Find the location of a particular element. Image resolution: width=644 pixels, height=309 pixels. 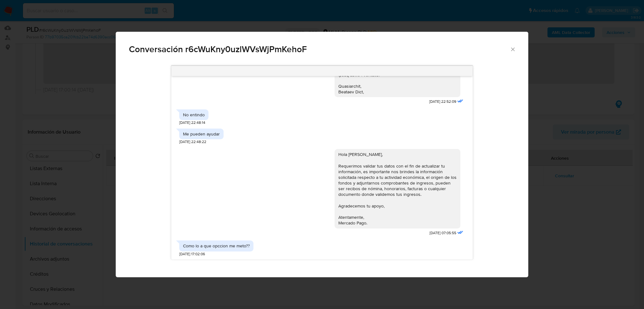

span: Conversación r6cWuKny0uzlWVsWjPmKehoF is located at coordinates (319, 50).